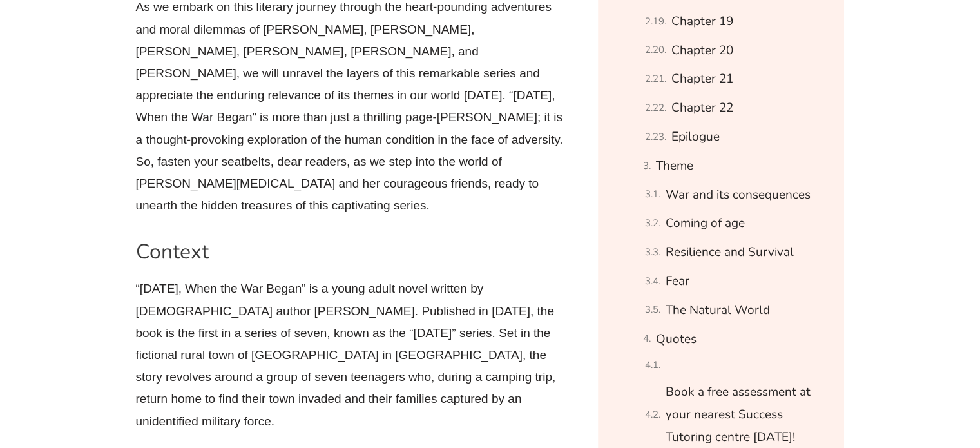 This screenshot has height=448, width=980. What do you see at coordinates (702, 78) in the screenshot?
I see `a: Chapter 21` at bounding box center [702, 78].